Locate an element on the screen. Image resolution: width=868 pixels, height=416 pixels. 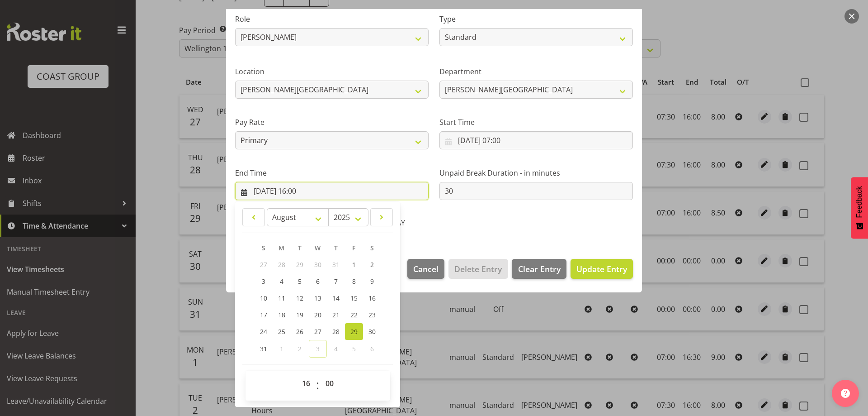
a: 4 is located at coordinates (282, 281).